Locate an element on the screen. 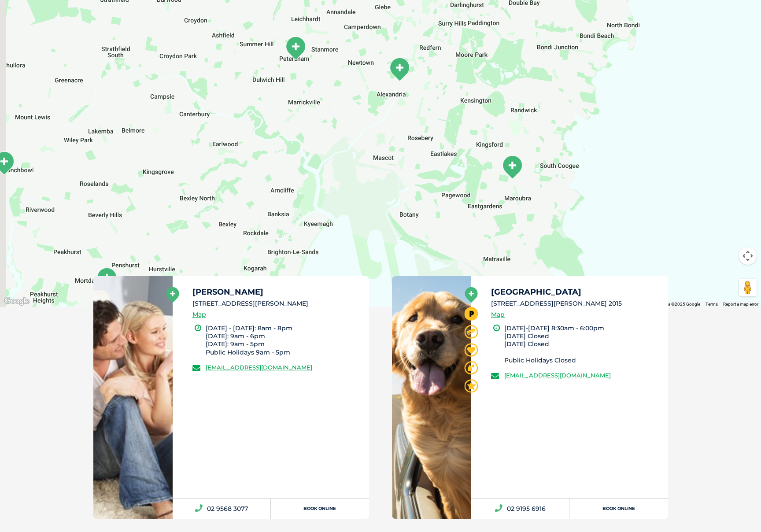 This screenshot has height=532, width=761. a: Open this area in Google Maps (opens a new window) is located at coordinates (17, 301).